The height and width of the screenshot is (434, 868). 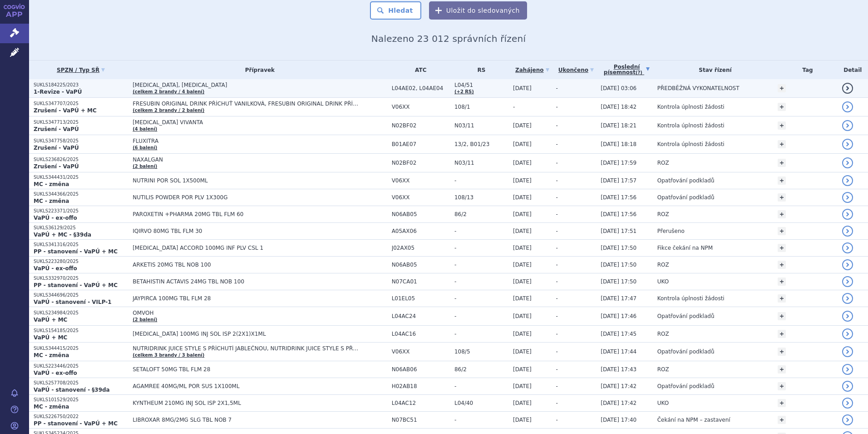 I want to click on span: J02AX05, so click(x=421, y=248).